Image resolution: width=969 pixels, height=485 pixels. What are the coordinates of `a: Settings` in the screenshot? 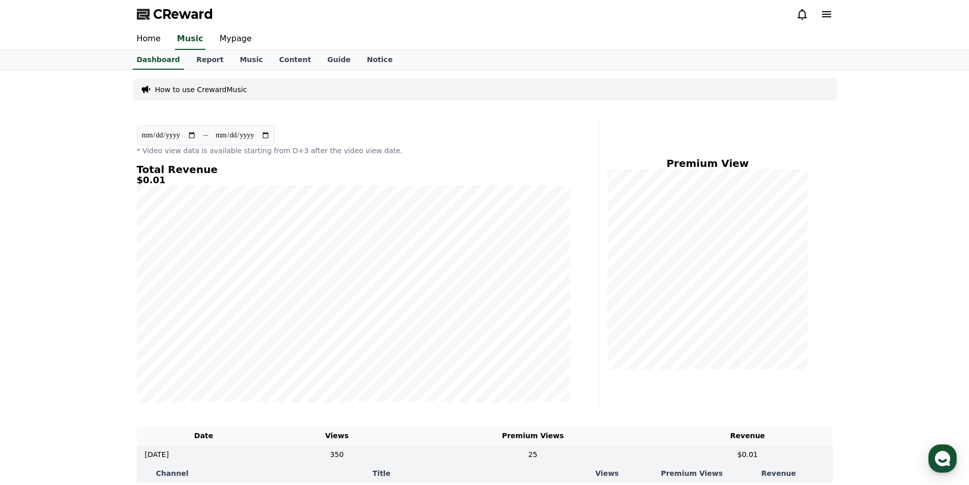 It's located at (163, 335).